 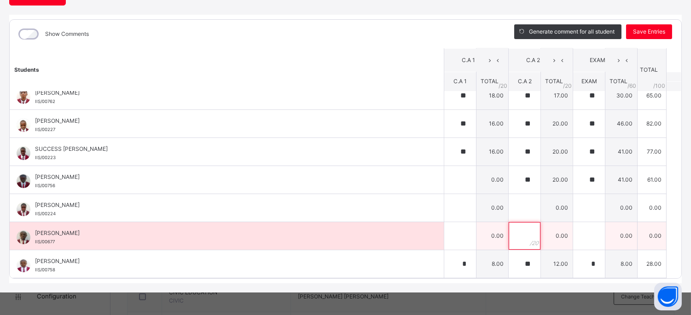 I want to click on img: IIS_00756.png, so click(x=23, y=181).